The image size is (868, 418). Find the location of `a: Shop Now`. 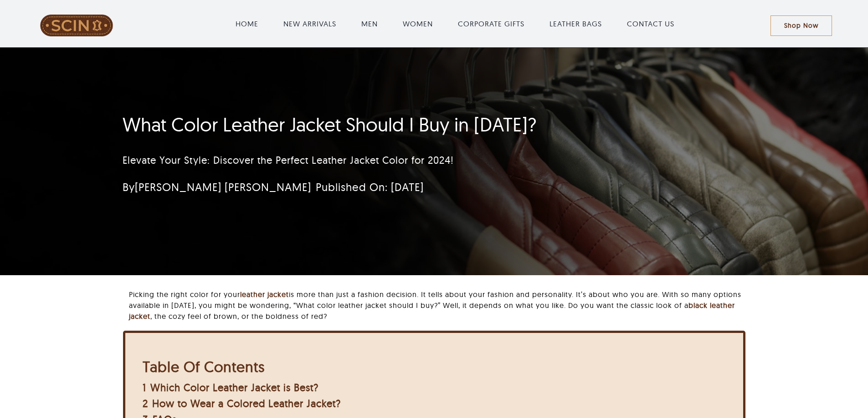

a: Shop Now is located at coordinates (801, 25).